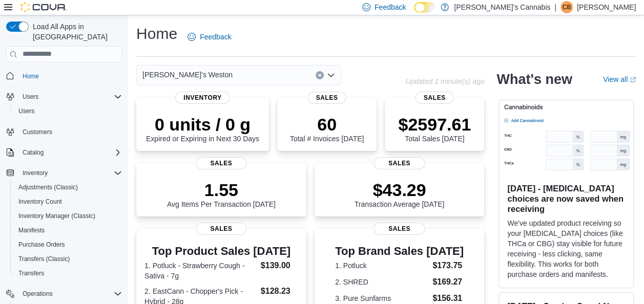 This screenshot has width=644, height=304. I want to click on dt: 1. Potluck, so click(381, 266).